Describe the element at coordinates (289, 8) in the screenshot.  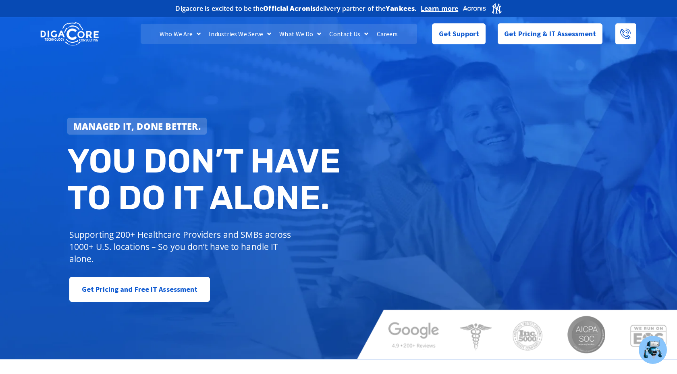
I see `b: Official Acronis` at that location.